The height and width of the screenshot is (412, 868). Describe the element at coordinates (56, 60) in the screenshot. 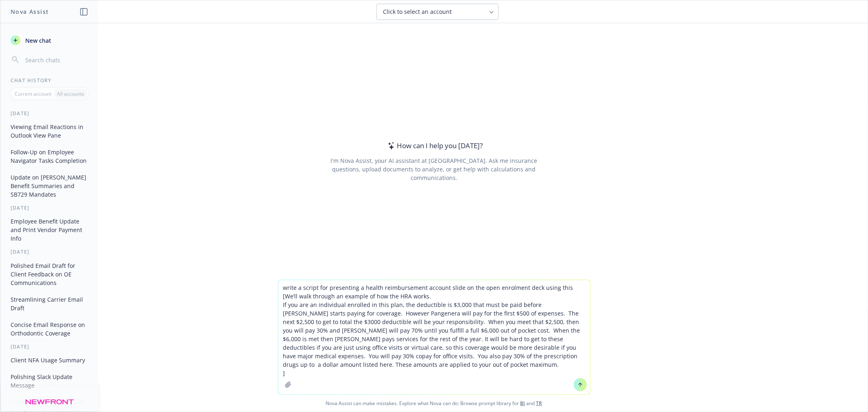

I see `input: Search chats` at that location.